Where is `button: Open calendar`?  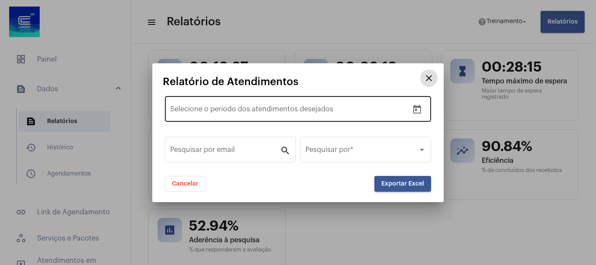 button: Open calendar is located at coordinates (417, 109).